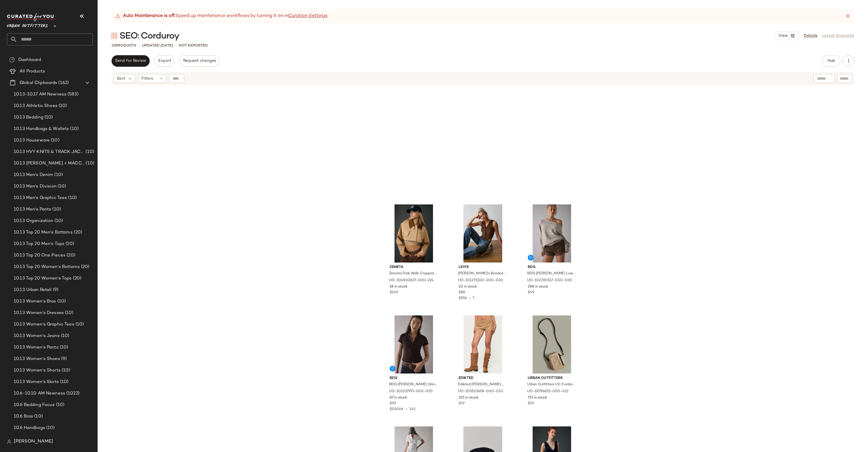 The image size is (868, 452). Describe the element at coordinates (394, 293) in the screenshot. I see `span: $149` at that location.